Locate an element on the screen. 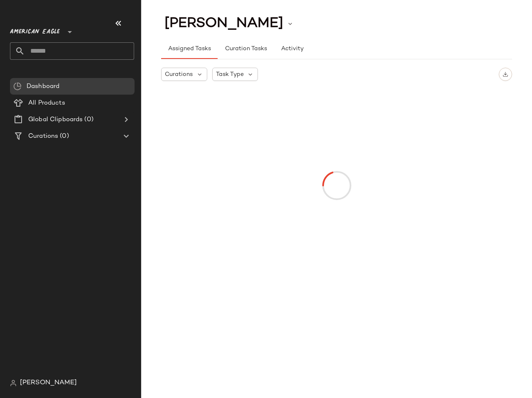  span: Dashboard is located at coordinates (43, 86).